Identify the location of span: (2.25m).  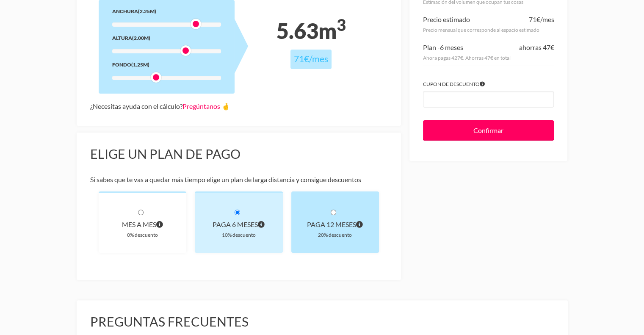
(147, 11).